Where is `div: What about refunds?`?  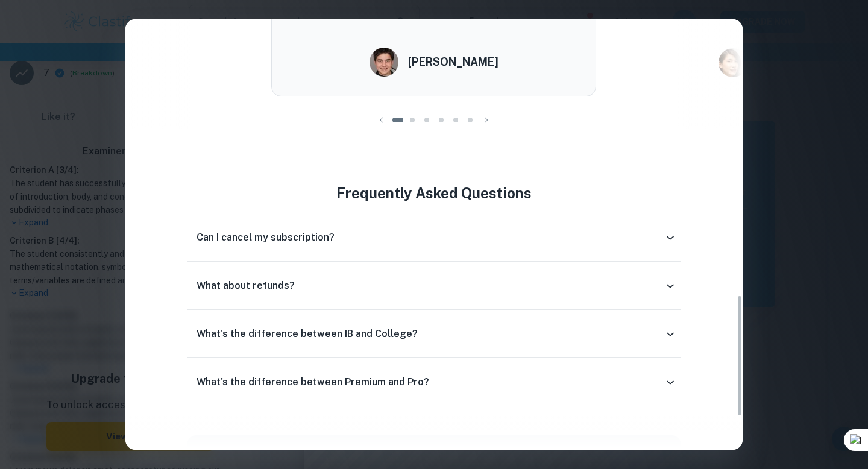
div: What about refunds? is located at coordinates (434, 286).